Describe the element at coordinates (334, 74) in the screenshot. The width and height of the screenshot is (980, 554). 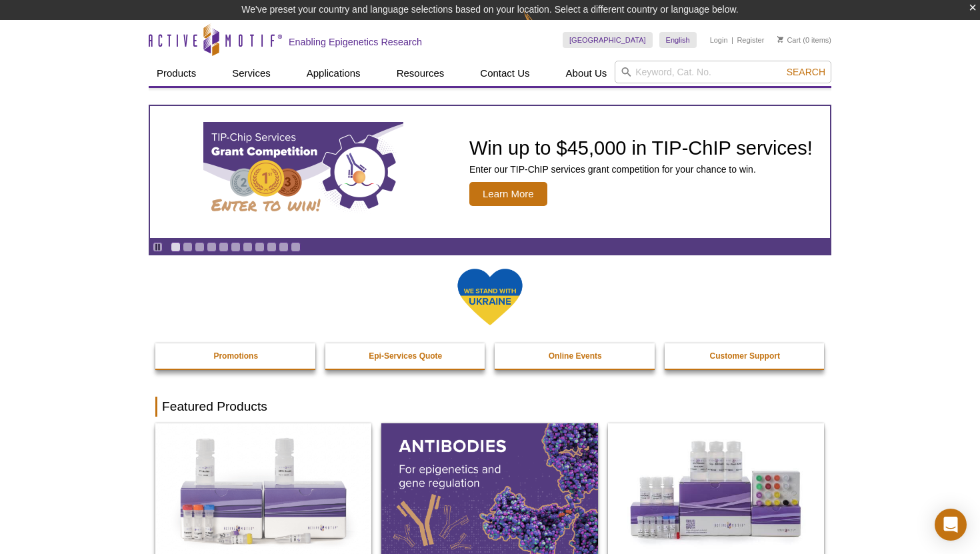
I see `a: Applications` at that location.